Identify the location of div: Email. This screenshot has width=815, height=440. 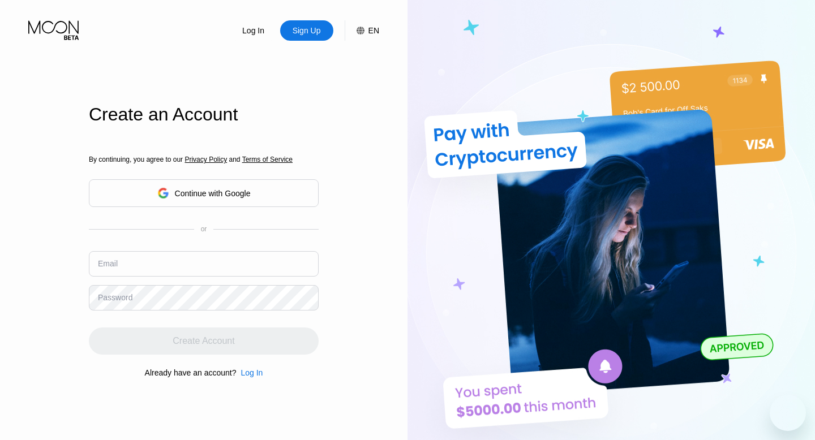
(108, 264).